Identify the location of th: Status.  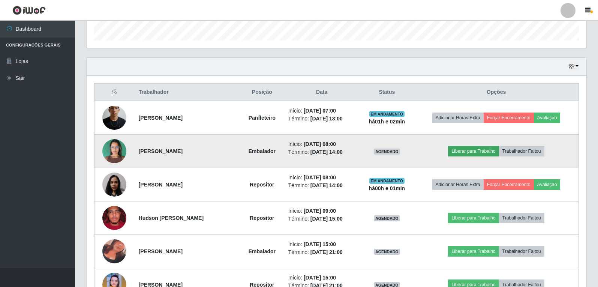
(387, 92).